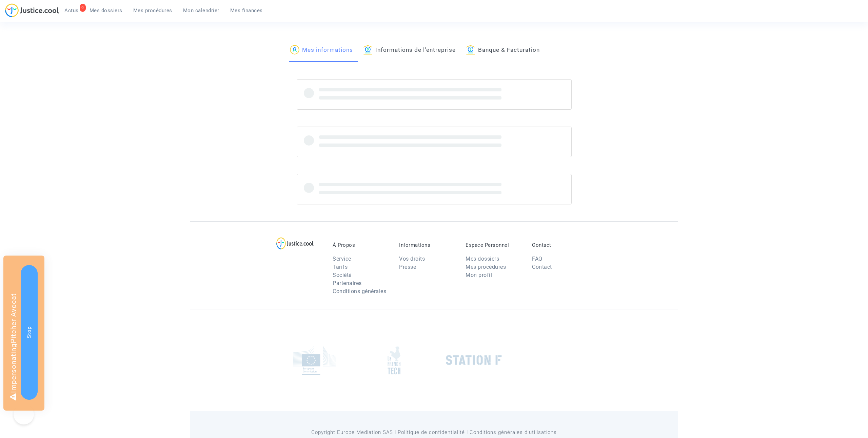 This screenshot has height=438, width=868. Describe the element at coordinates (347, 283) in the screenshot. I see `a: Partenaires` at that location.